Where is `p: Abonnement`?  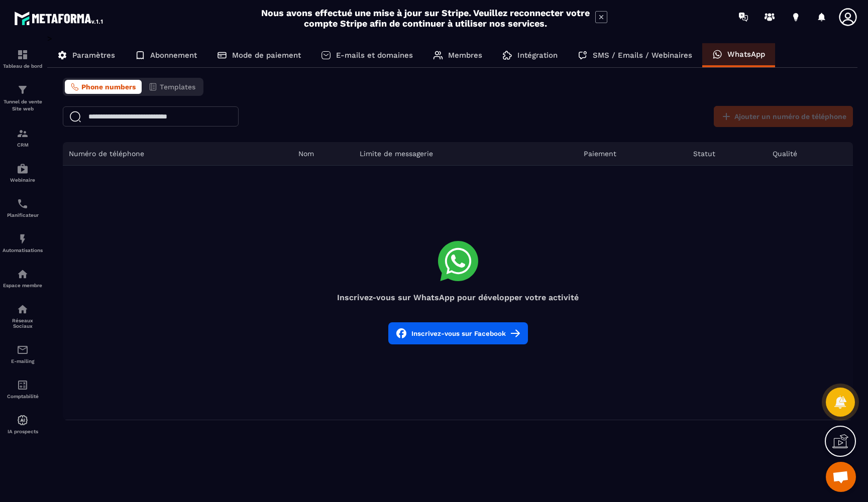
p: Abonnement is located at coordinates (174, 55).